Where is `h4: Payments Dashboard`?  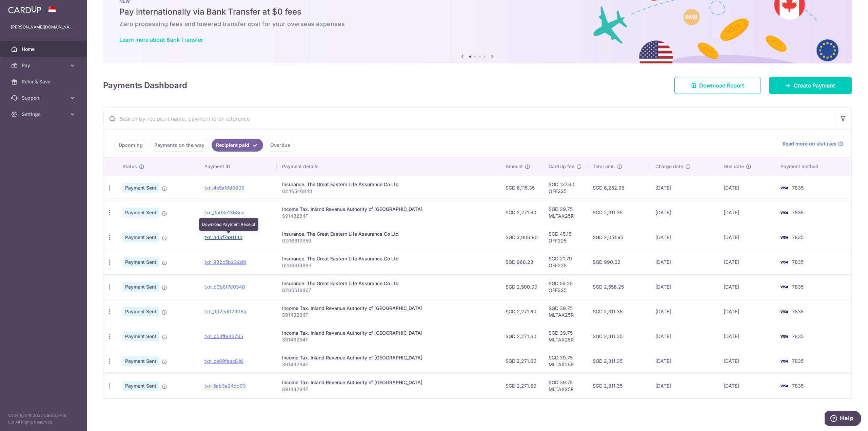 h4: Payments Dashboard is located at coordinates (145, 85).